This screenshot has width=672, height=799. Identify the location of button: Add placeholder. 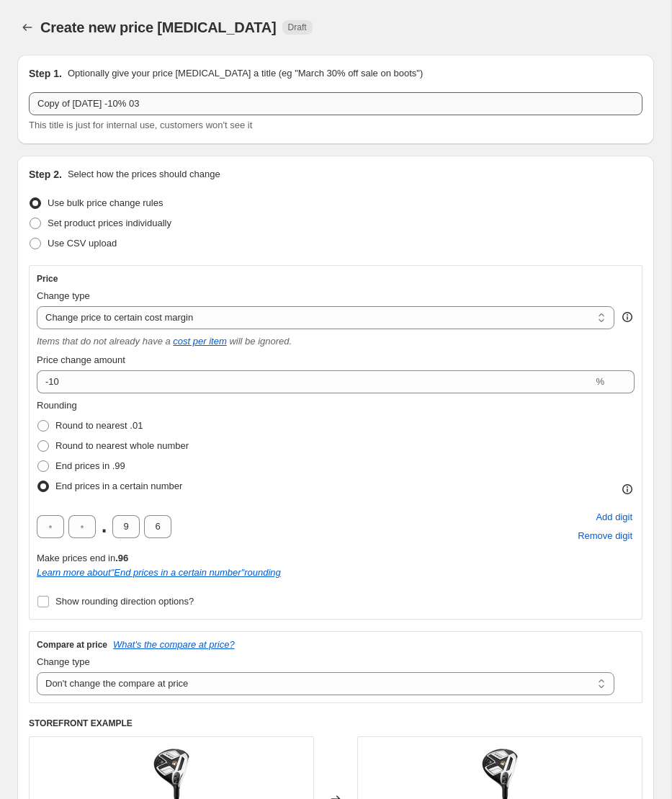
(614, 517).